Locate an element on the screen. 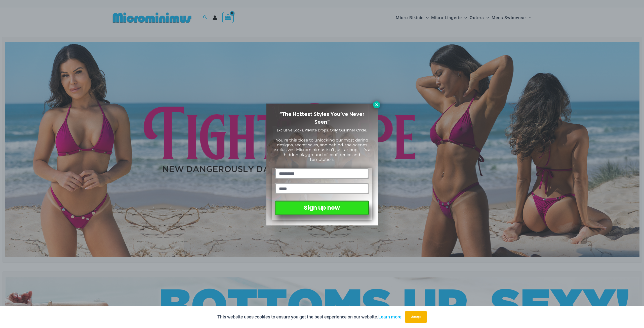 Image resolution: width=644 pixels, height=328 pixels. button: Close is located at coordinates (376, 105).